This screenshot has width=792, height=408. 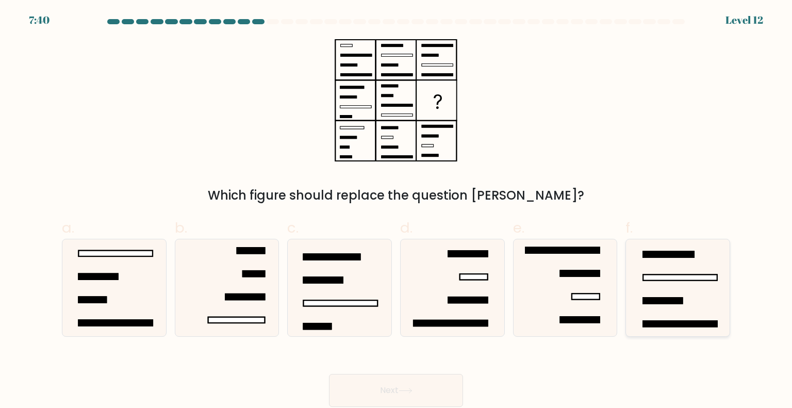 What do you see at coordinates (68, 227) in the screenshot?
I see `span: a.` at bounding box center [68, 227].